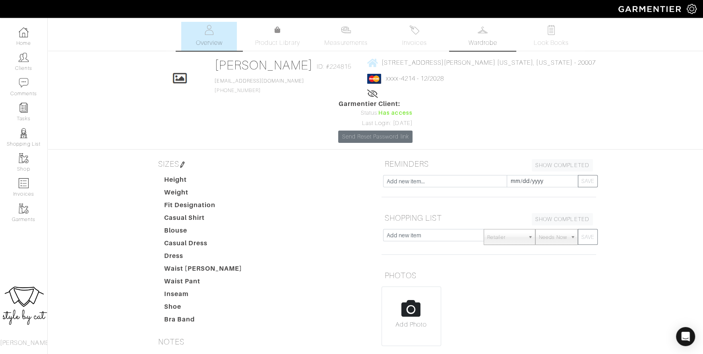 The width and height of the screenshot is (703, 354). What do you see at coordinates (203, 283) in the screenshot?
I see `dt: Waist Pant` at bounding box center [203, 283].